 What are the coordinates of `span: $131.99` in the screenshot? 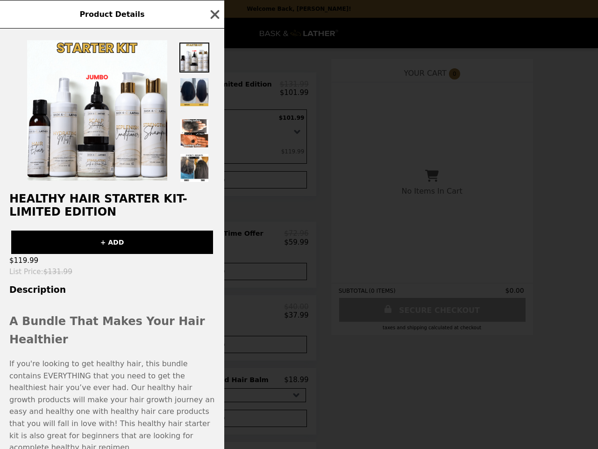 It's located at (58, 272).